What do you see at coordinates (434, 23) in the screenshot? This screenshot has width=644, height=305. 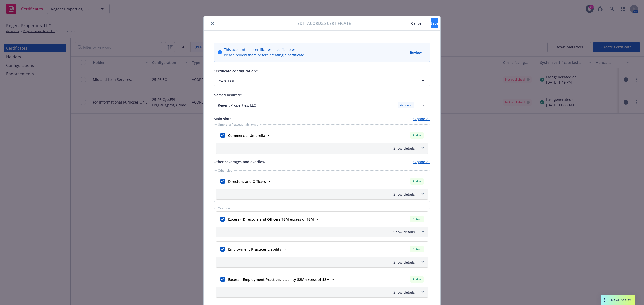 I see `button: Save` at bounding box center [434, 23].